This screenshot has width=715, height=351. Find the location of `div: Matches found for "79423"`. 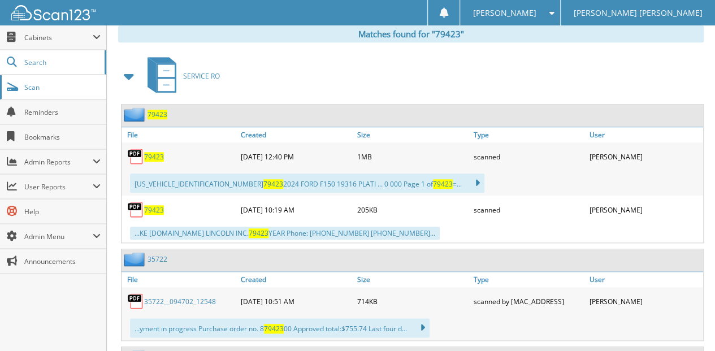

div: Matches found for "79423" is located at coordinates (411, 34).